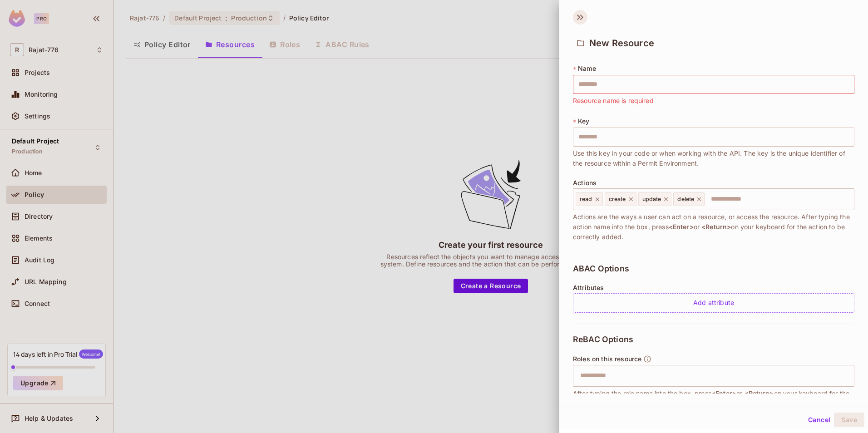  I want to click on span: Actions are the ways a user can act on a resource, or access the resource. After typing the actio..., so click(714, 227).